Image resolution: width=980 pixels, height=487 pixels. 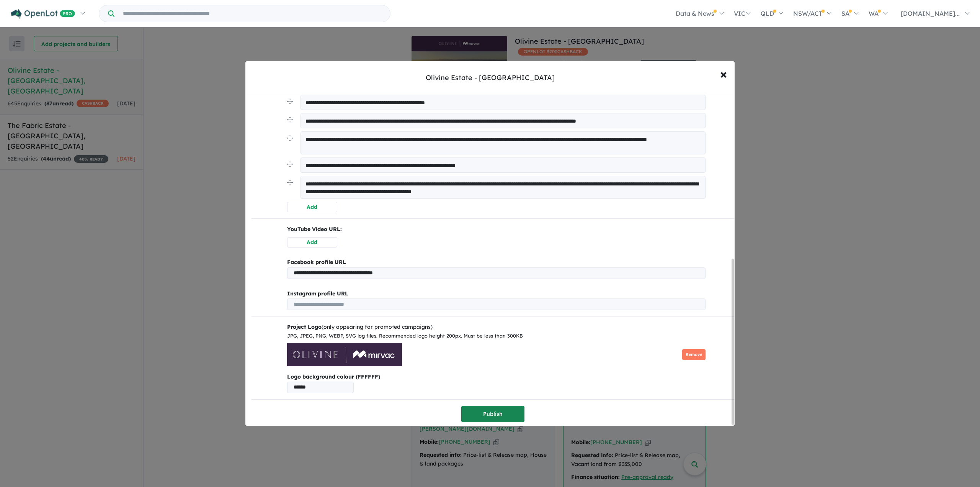 What do you see at coordinates (496, 230) in the screenshot?
I see `p: YouTube Video URL:` at bounding box center [496, 230].